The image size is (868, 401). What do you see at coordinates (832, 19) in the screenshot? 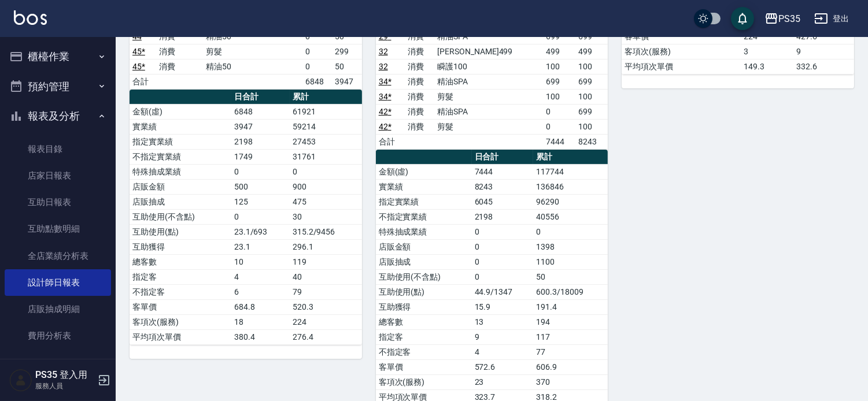
I see `button: 登出` at bounding box center [832, 19].